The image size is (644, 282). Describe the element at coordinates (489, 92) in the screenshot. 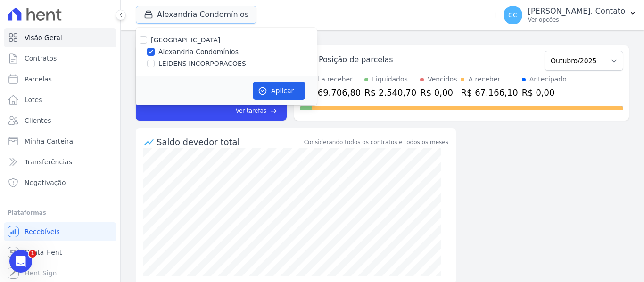

I see `div: R$ 67.166,10` at that location.